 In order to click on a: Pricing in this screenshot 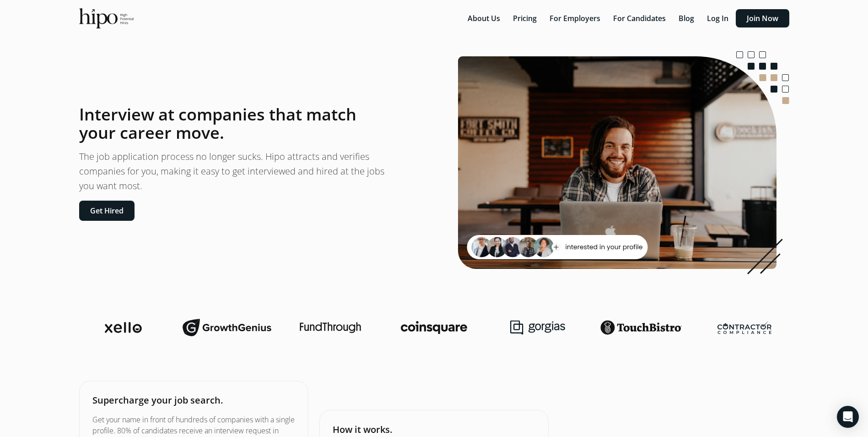, I will do `click(526, 18)`.